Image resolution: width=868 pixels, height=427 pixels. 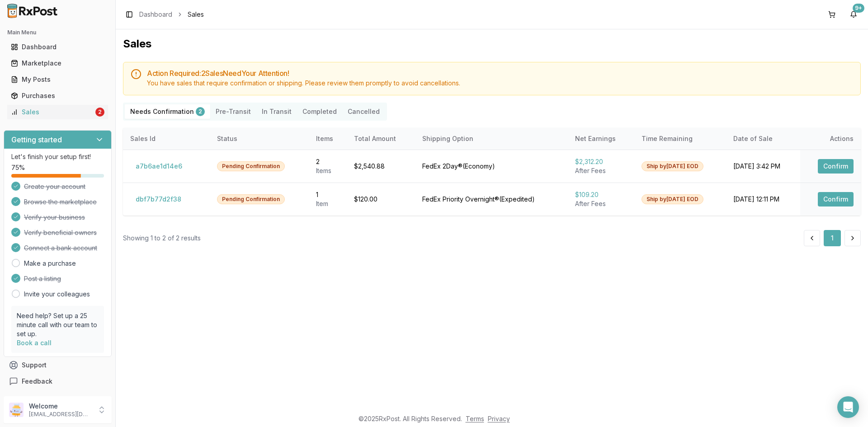 What do you see at coordinates (832, 239) in the screenshot?
I see `button: 1` at bounding box center [832, 239].